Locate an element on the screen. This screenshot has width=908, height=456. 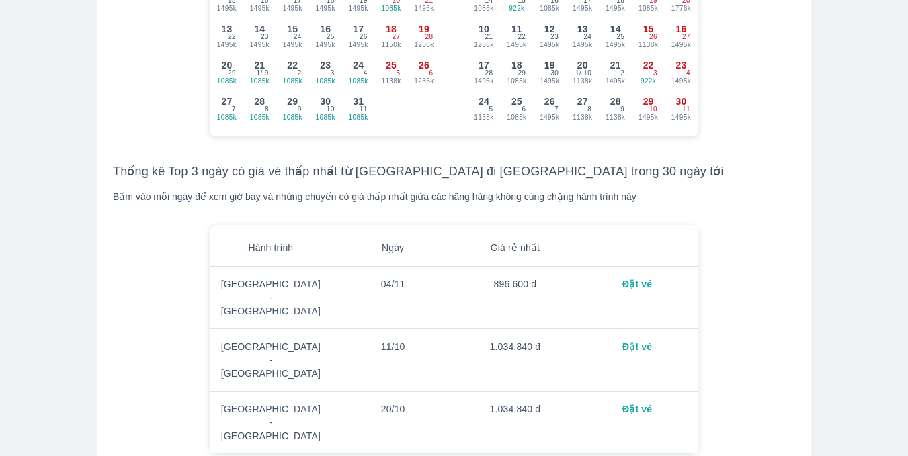
button: 291495k10 is located at coordinates (648, 107).